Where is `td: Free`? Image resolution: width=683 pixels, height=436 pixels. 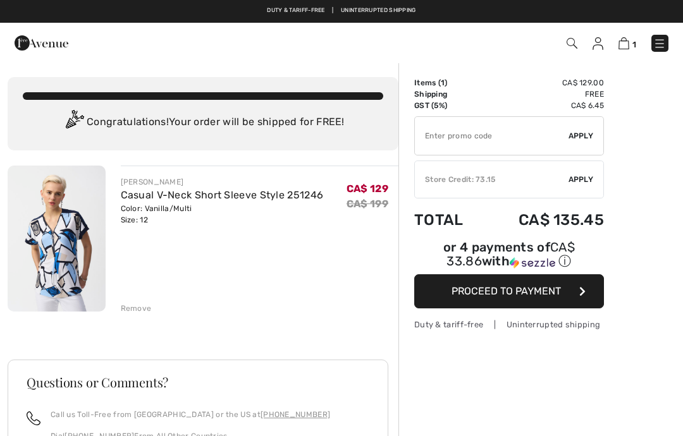
td: Free is located at coordinates (543, 94).